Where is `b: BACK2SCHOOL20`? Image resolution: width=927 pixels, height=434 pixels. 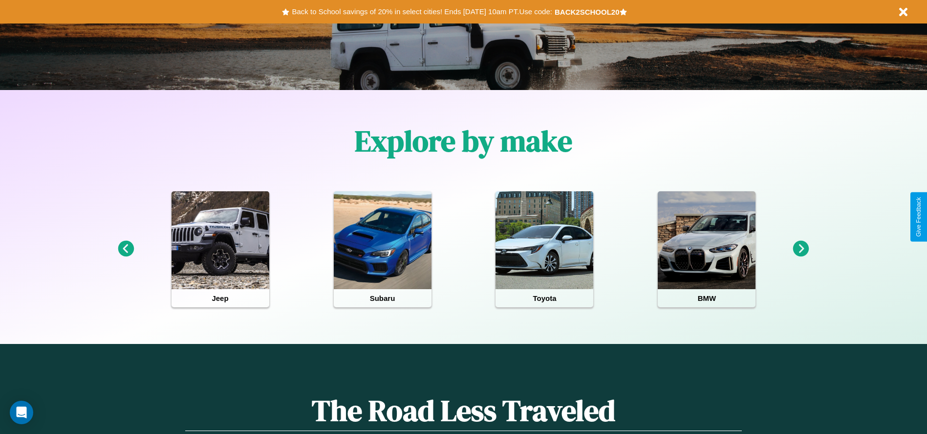 b: BACK2SCHOOL20 is located at coordinates (587, 12).